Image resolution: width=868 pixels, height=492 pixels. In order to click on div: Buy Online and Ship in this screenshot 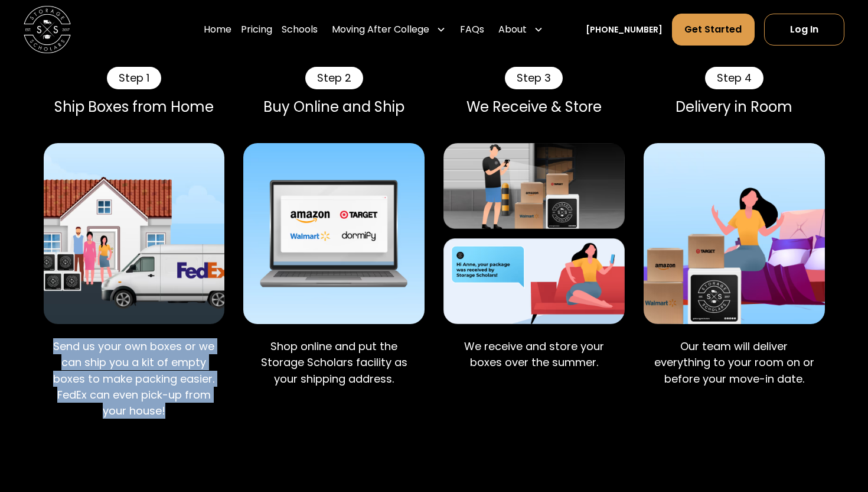, I will do `click(333, 107)`.